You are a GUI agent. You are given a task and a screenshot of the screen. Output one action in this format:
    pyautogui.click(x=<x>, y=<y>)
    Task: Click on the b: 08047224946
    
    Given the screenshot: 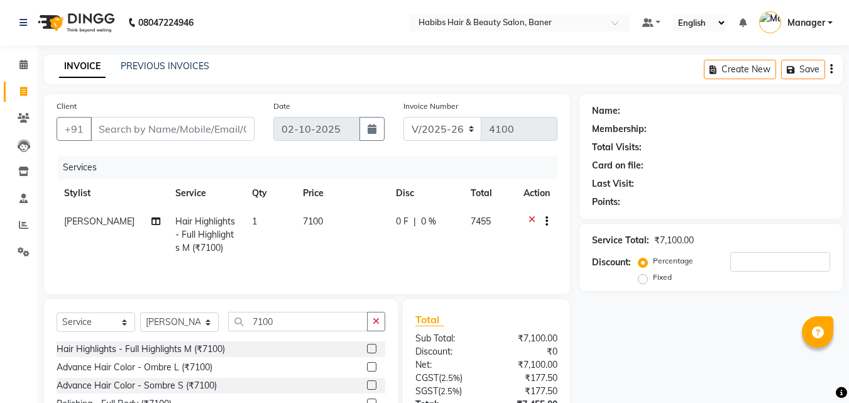 What is the action you would take?
    pyautogui.click(x=166, y=23)
    